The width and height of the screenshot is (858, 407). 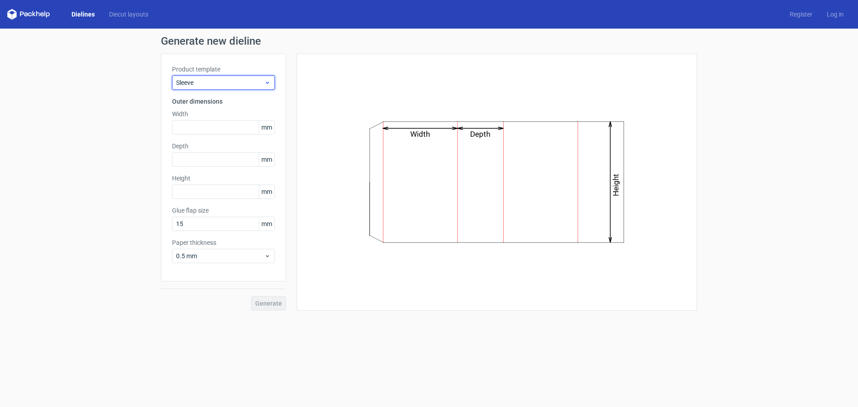 I want to click on span: Sleeve, so click(x=220, y=83).